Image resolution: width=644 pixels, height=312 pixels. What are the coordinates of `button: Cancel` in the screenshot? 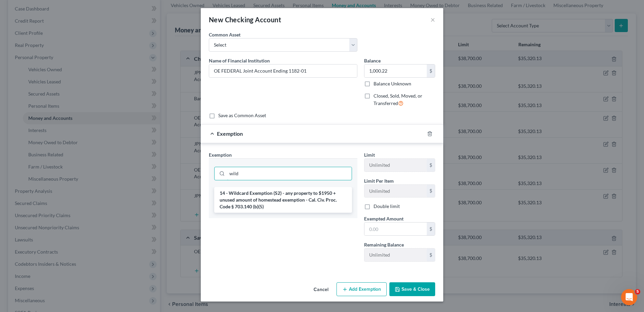 It's located at (321, 289).